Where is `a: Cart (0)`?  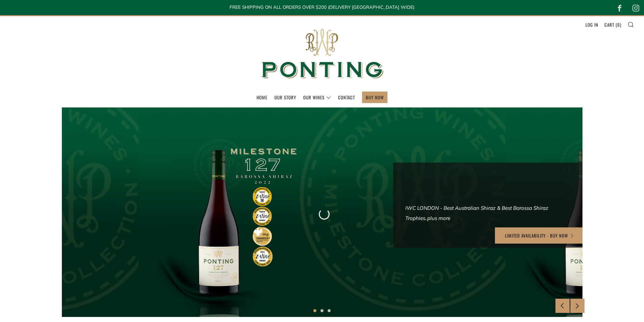 a: Cart (0) is located at coordinates (613, 24).